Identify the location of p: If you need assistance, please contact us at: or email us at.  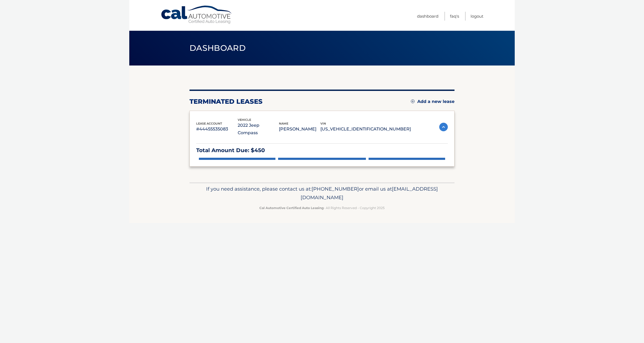
(322, 194).